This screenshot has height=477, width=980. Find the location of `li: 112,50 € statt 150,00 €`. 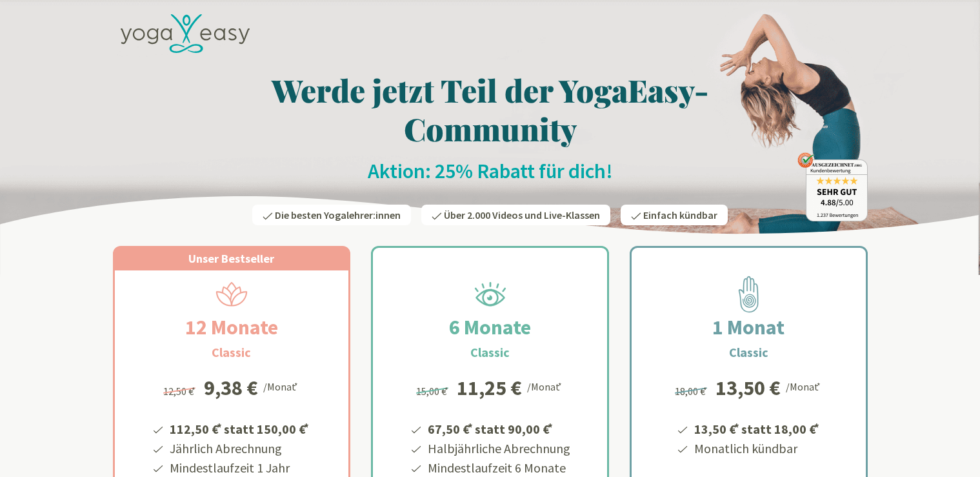

li: 112,50 € statt 150,00 € is located at coordinates (239, 428).